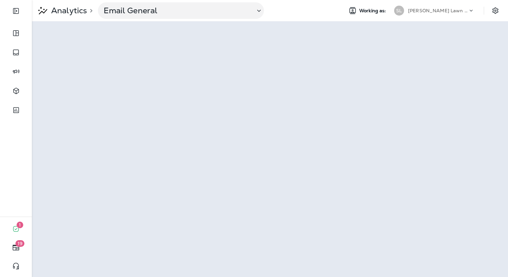 The width and height of the screenshot is (508, 277). What do you see at coordinates (16, 11) in the screenshot?
I see `button: Expand Sidebar` at bounding box center [16, 11].